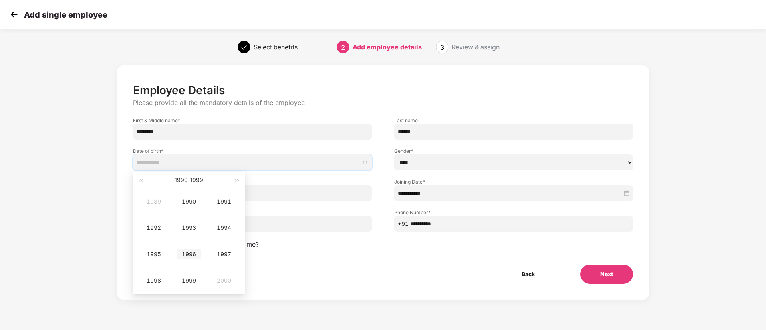  Describe the element at coordinates (154, 228) in the screenshot. I see `td: 1992` at that location.